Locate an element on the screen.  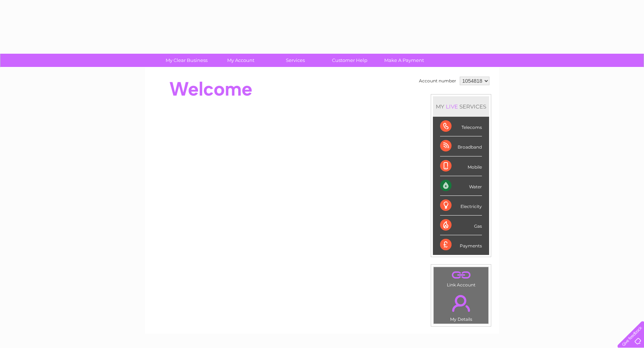
td: Link Account is located at coordinates (461, 278).